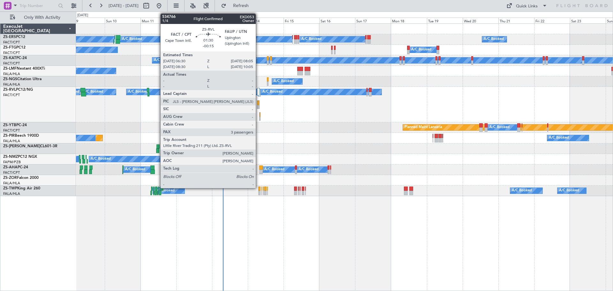  What do you see at coordinates (10, 178) in the screenshot?
I see `span: ZS-ZOR` at bounding box center [10, 178].